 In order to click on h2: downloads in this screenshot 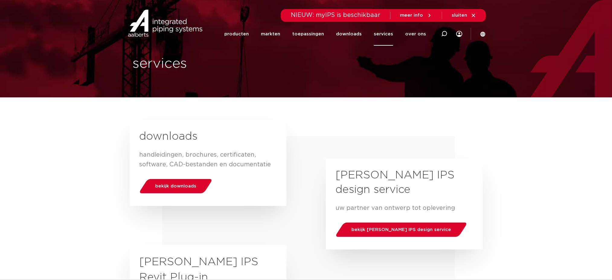, I will do `click(208, 137)`.